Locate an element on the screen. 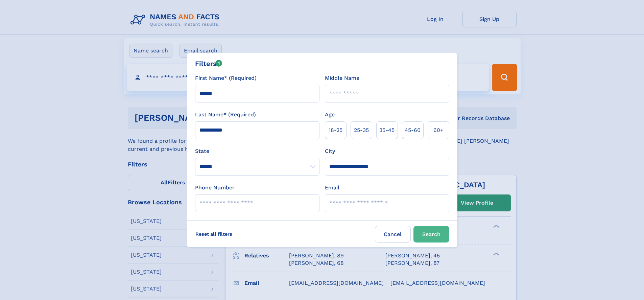 The image size is (644, 300). label: Age is located at coordinates (330, 115).